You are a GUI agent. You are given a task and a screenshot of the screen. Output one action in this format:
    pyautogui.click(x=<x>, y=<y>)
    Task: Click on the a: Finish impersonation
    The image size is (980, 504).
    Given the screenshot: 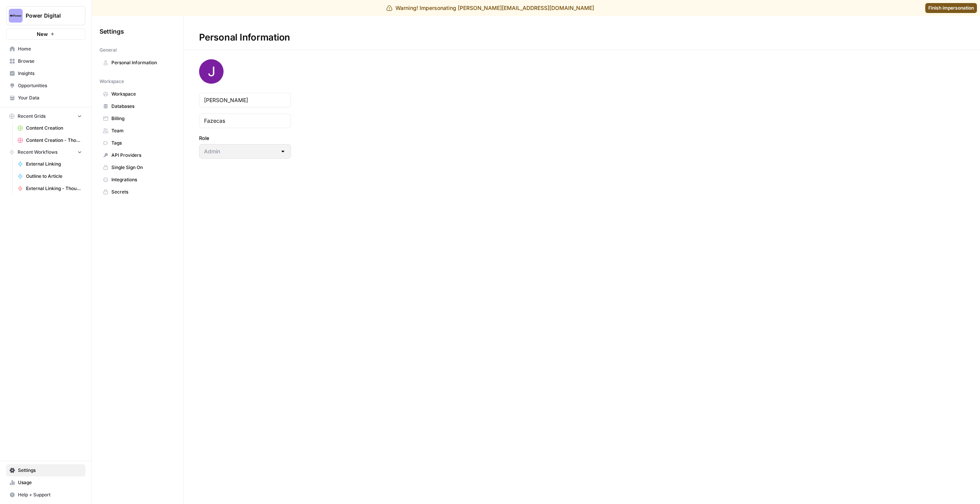 What is the action you would take?
    pyautogui.click(x=951, y=8)
    